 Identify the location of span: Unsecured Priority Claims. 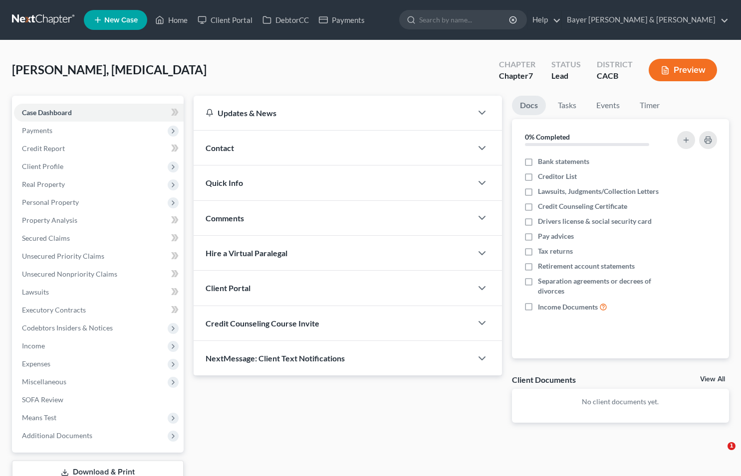
(63, 256).